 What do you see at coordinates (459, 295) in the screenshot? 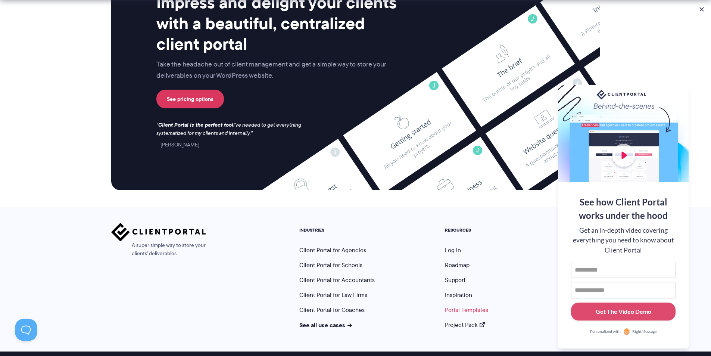
I see `a: Inspiration` at bounding box center [459, 295].